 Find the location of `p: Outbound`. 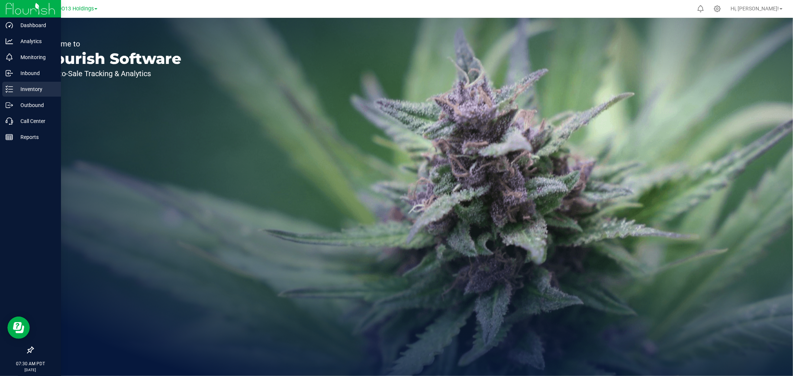

p: Outbound is located at coordinates (35, 105).